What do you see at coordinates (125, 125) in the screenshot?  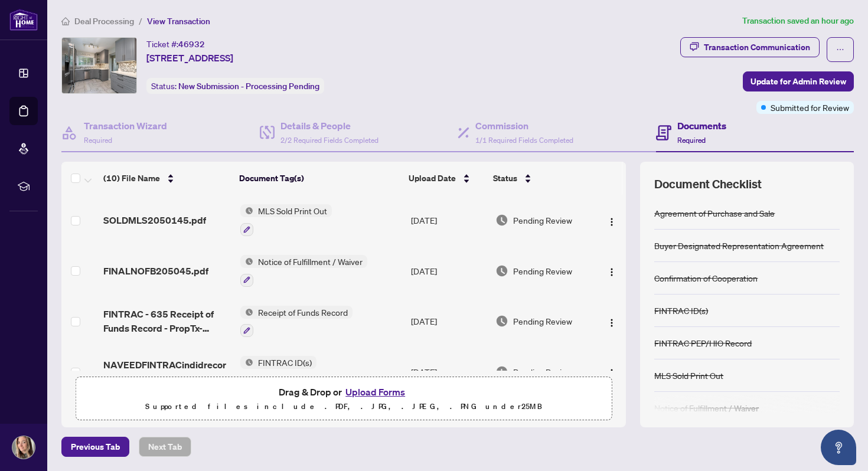 I see `h4: Transaction Wizard` at bounding box center [125, 125].